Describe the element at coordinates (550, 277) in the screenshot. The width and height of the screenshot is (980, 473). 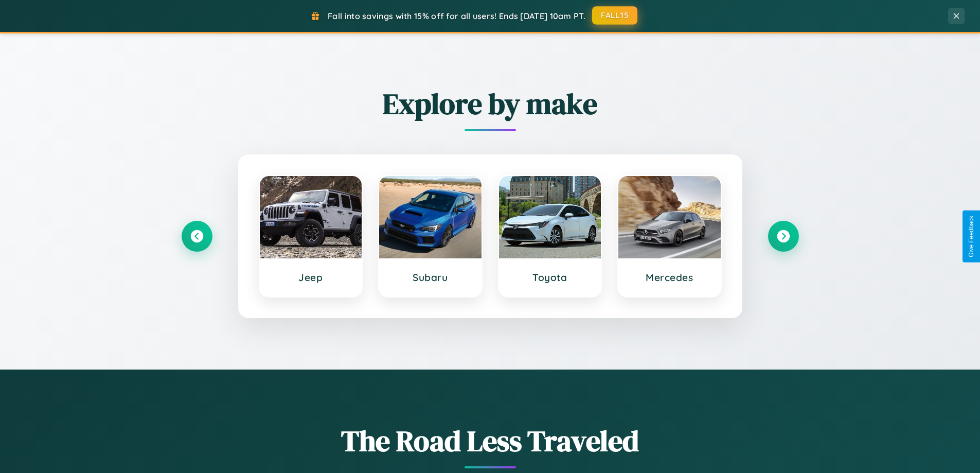
I see `h3: Toyota` at that location.